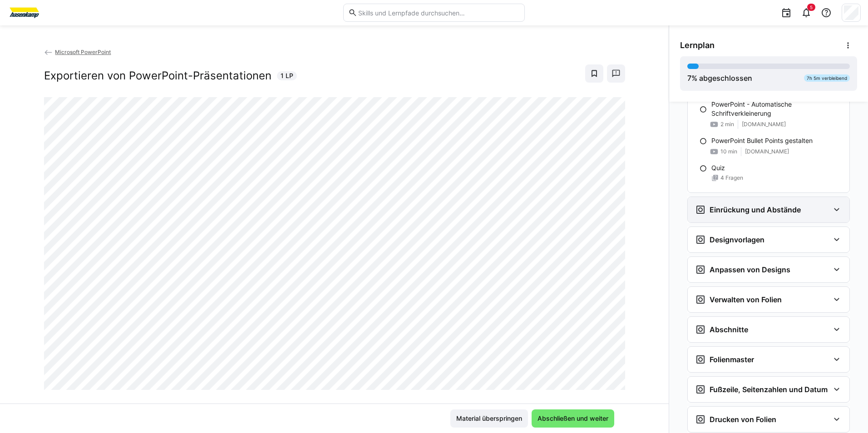  What do you see at coordinates (719, 168) in the screenshot?
I see `p: Quiz` at bounding box center [719, 168].